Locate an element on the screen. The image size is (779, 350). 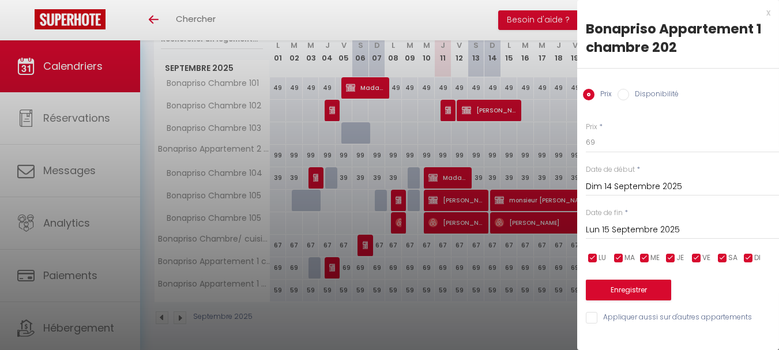
div: x is located at coordinates (674, 13).